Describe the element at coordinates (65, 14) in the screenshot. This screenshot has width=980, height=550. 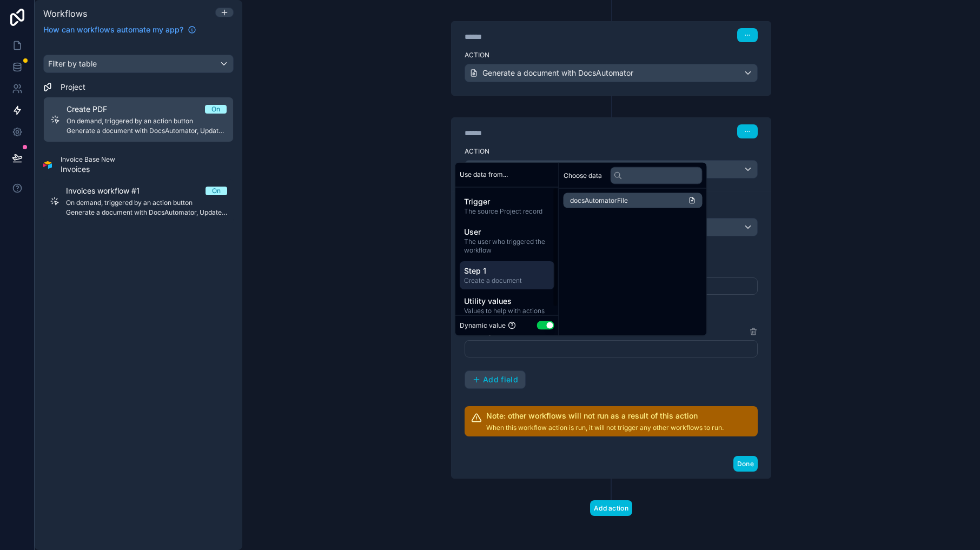
I see `span: Workflows` at that location.